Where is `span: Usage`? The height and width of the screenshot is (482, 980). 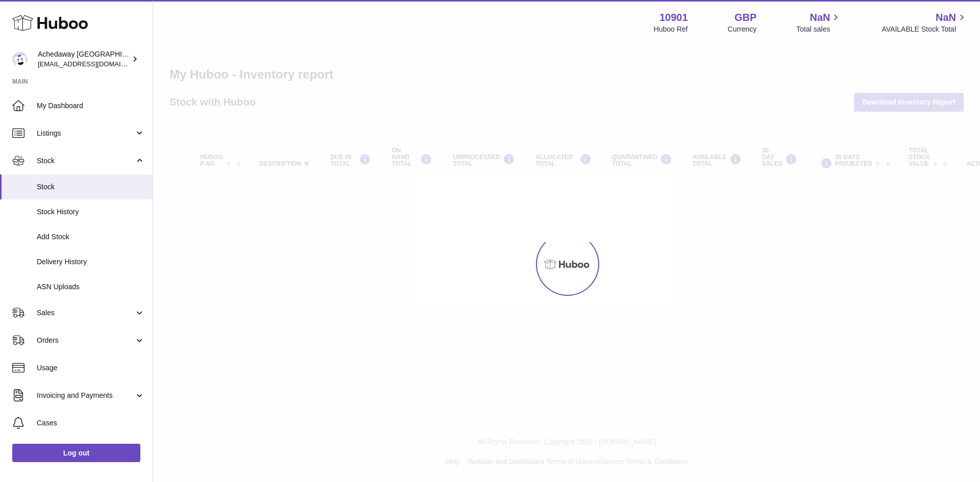 span: Usage is located at coordinates (91, 368).